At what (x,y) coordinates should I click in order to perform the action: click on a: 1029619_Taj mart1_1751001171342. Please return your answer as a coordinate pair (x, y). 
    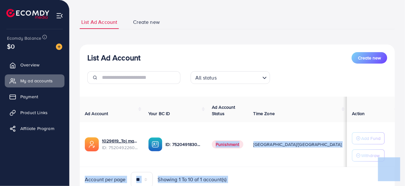
    Looking at the image, I should click on (120, 141).